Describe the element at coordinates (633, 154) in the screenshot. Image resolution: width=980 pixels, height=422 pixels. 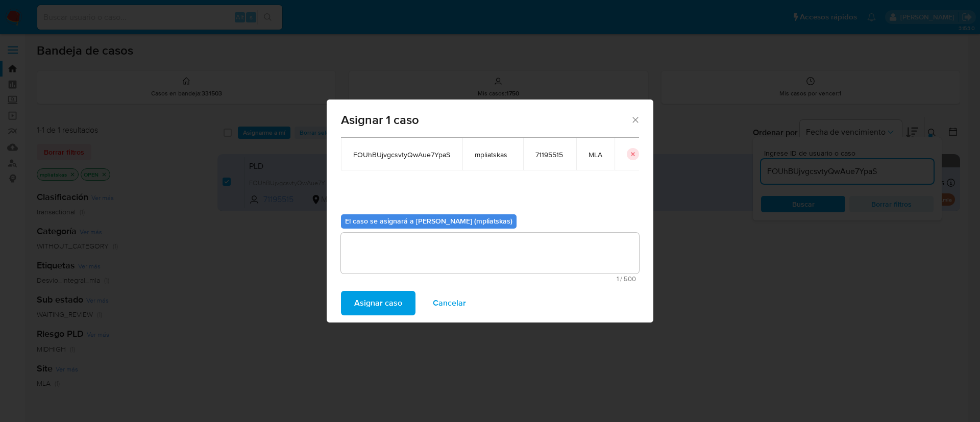
I see `button: icon-button` at that location.